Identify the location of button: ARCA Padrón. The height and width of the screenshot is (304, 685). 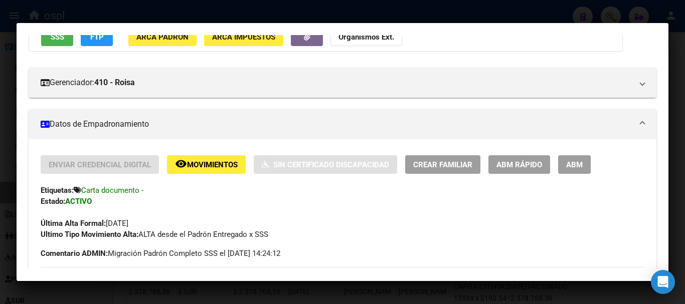
(162, 37).